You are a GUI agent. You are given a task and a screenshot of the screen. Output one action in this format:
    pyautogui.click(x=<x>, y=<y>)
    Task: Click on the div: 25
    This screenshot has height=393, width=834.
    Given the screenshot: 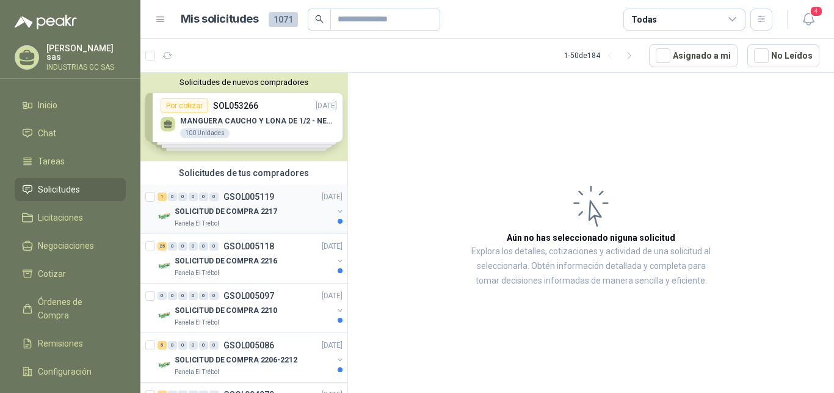 What is the action you would take?
    pyautogui.click(x=162, y=246)
    